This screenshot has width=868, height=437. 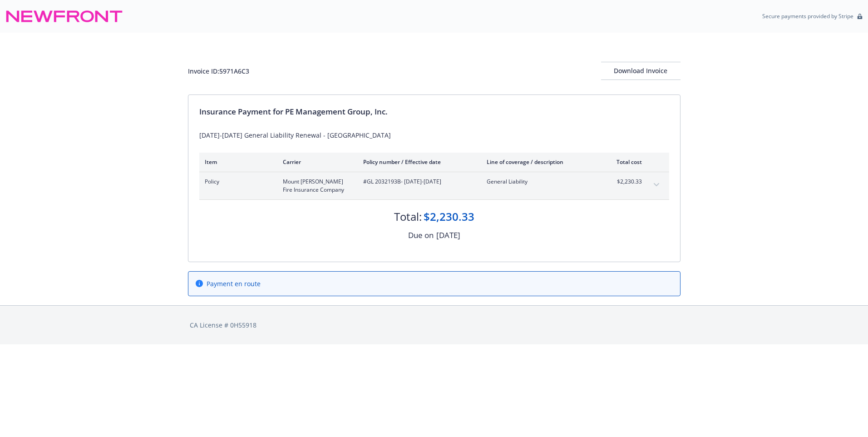 I want to click on div: Download Invoice, so click(x=641, y=71).